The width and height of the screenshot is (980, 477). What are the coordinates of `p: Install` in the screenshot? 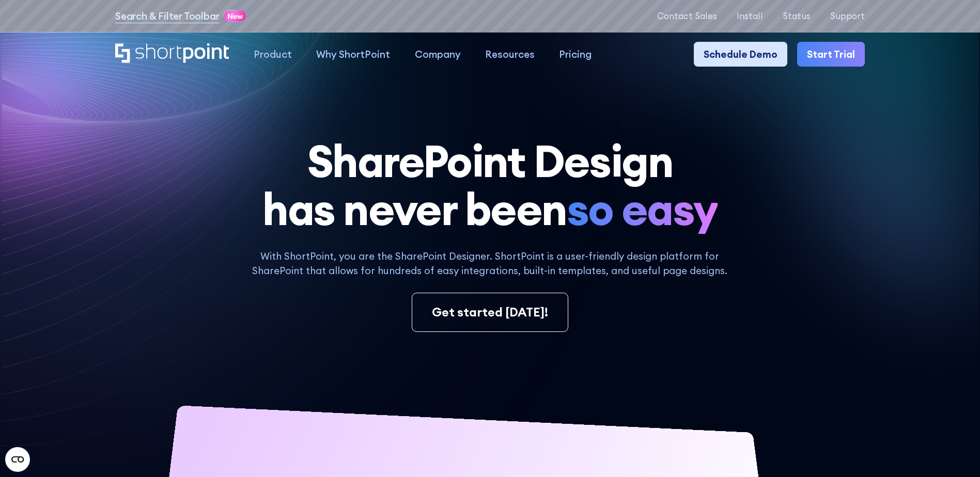 It's located at (749, 16).